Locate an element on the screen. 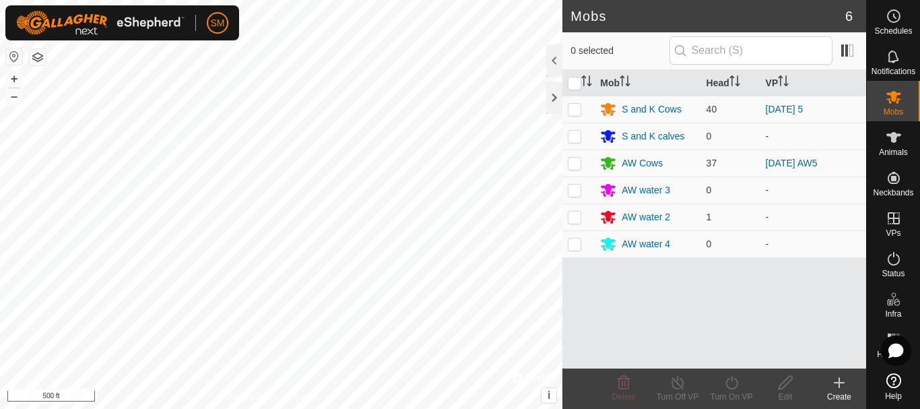  span: 1 is located at coordinates (709, 217).